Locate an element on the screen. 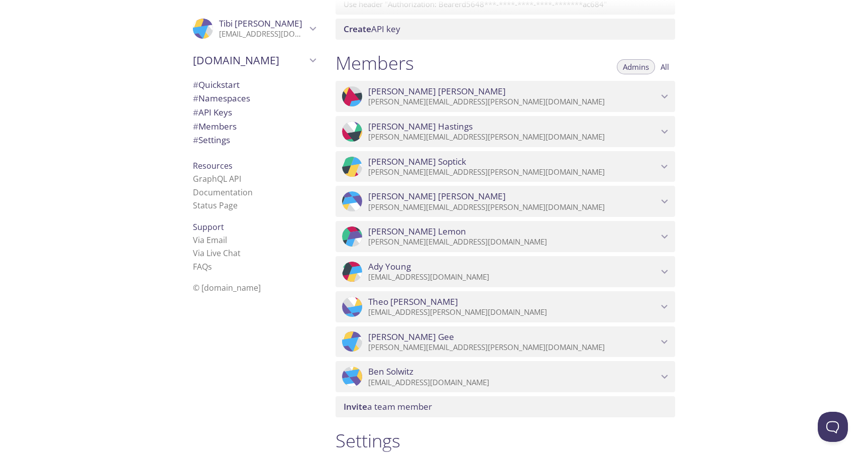  span: Members is located at coordinates (215, 126).